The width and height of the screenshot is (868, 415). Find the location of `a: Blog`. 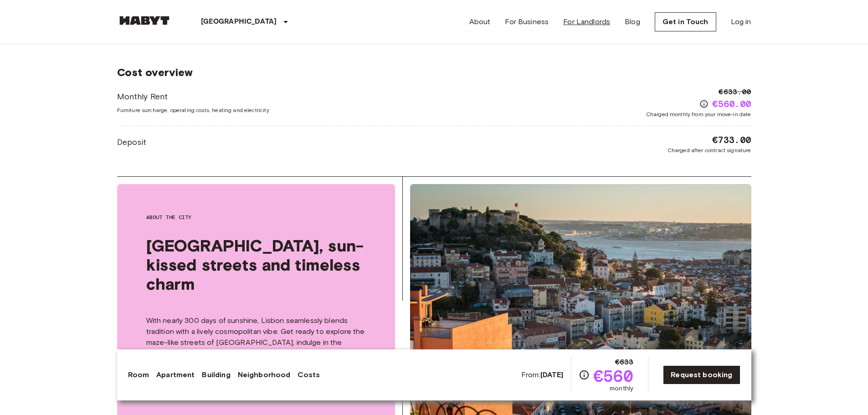

a: Blog is located at coordinates (632, 22).